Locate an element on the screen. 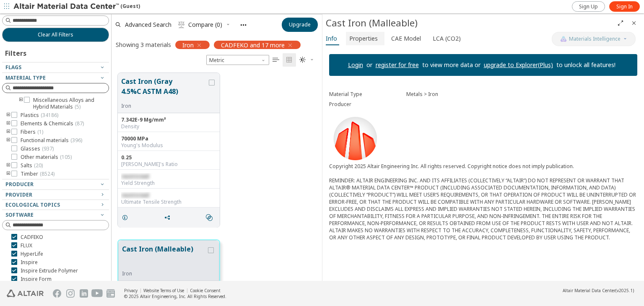 The width and height of the screenshot is (644, 306). button: Tile View is located at coordinates (289, 60).